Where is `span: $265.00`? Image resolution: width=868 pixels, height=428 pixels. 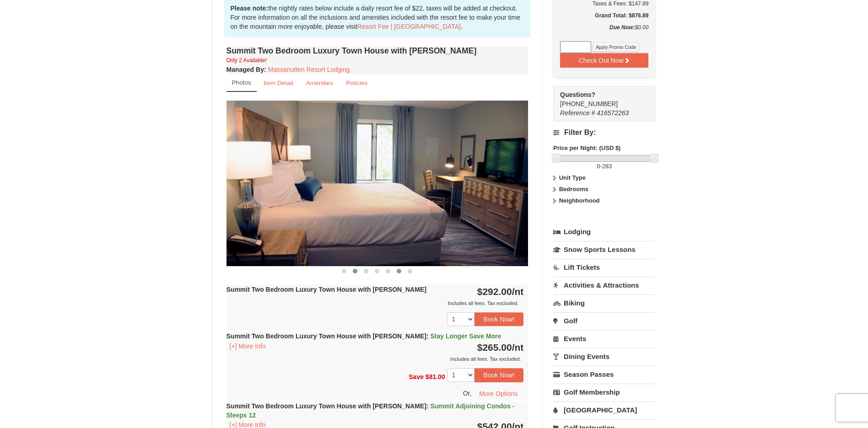 span: $265.00 is located at coordinates (495, 347).